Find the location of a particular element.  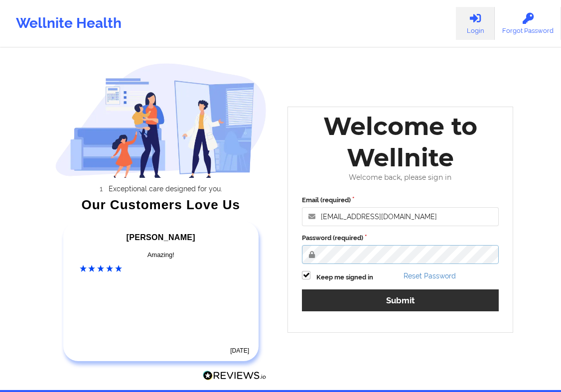

a: Forgot Password is located at coordinates (527, 23).